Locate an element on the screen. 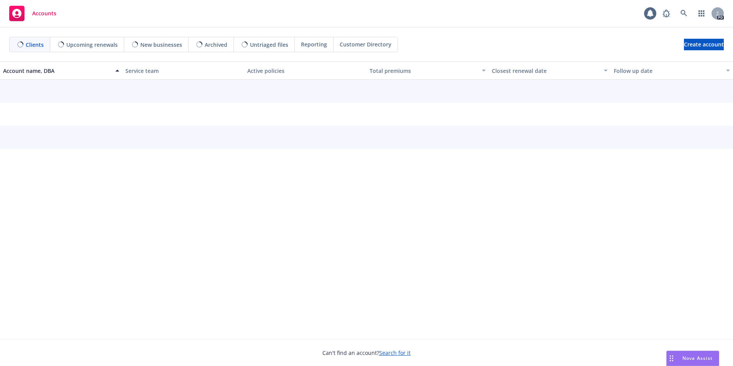 This screenshot has width=733, height=366. div: Follow up date is located at coordinates (668, 71).